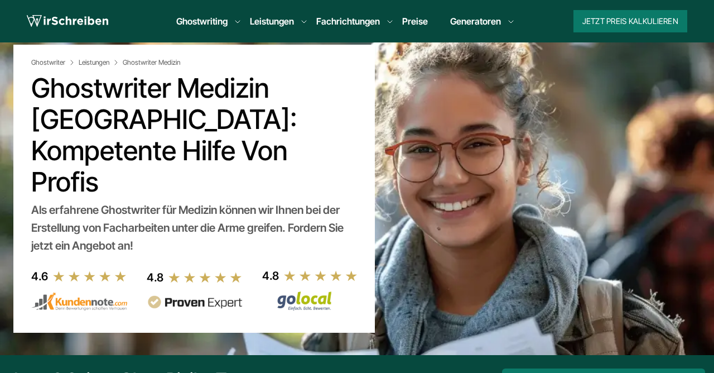  What do you see at coordinates (310, 301) in the screenshot?
I see `img: Wirschreiben Bewertungen` at bounding box center [310, 301].